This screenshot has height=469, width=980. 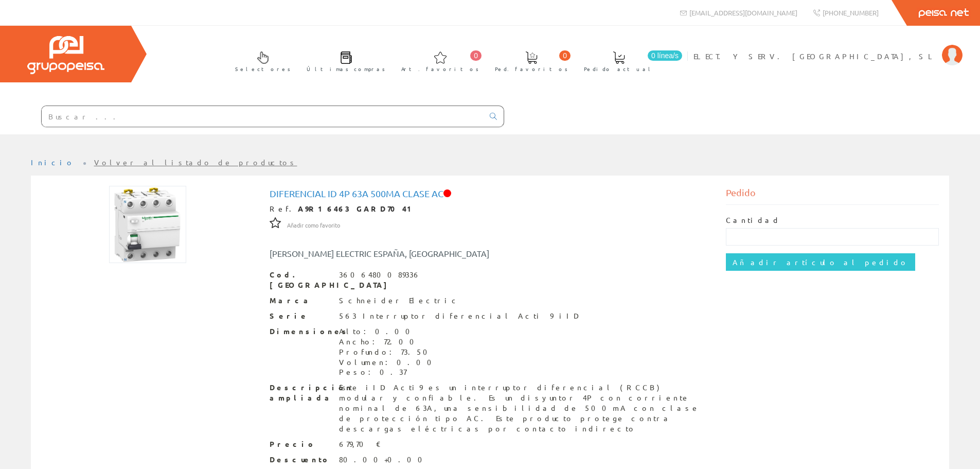 I want to click on div: Alto: 0.00, so click(x=388, y=331).